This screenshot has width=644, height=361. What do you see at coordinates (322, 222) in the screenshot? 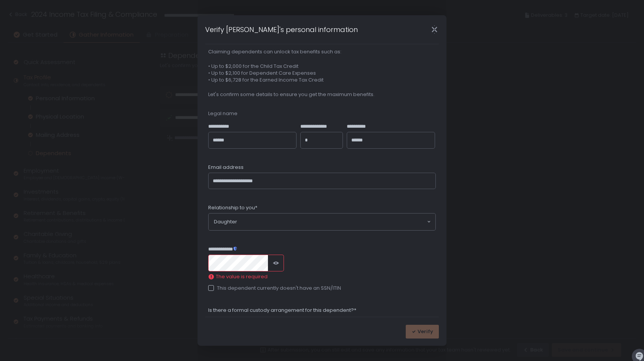
I see `div: Search for option` at bounding box center [322, 222].